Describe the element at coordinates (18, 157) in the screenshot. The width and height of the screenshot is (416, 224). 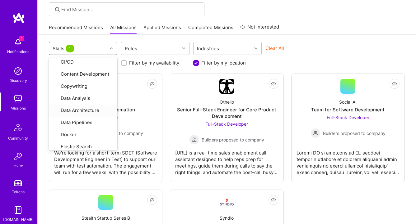
I see `img: Invite` at that location.